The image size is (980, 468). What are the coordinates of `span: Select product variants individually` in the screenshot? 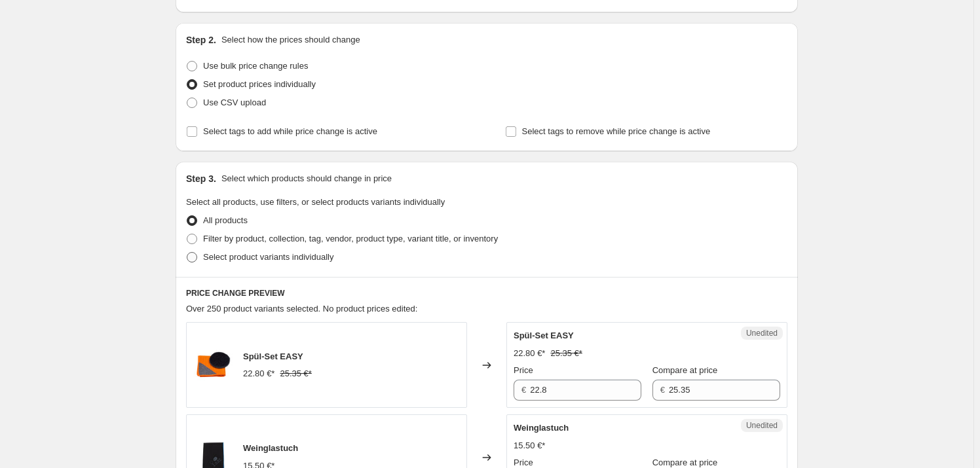 It's located at (268, 257).